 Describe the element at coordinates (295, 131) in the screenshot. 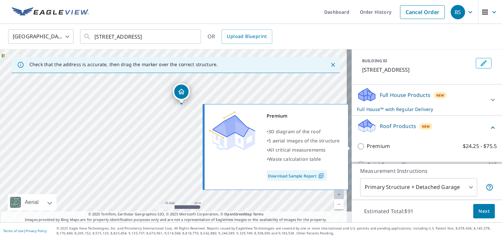

I see `span: 3D diagram of the roof` at that location.